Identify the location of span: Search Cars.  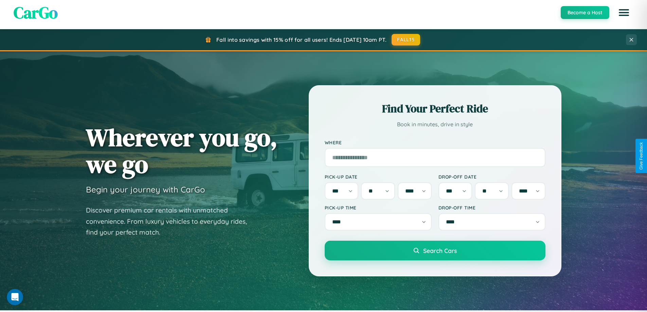
(440, 251).